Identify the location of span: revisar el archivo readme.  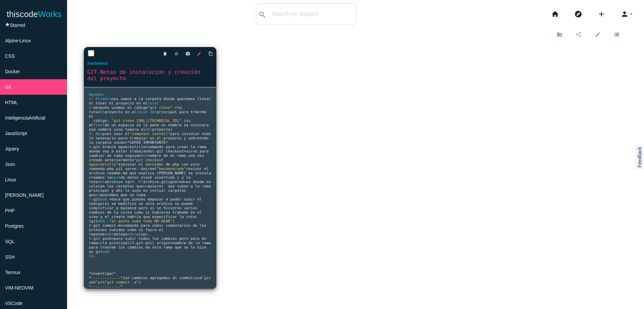
(150, 171).